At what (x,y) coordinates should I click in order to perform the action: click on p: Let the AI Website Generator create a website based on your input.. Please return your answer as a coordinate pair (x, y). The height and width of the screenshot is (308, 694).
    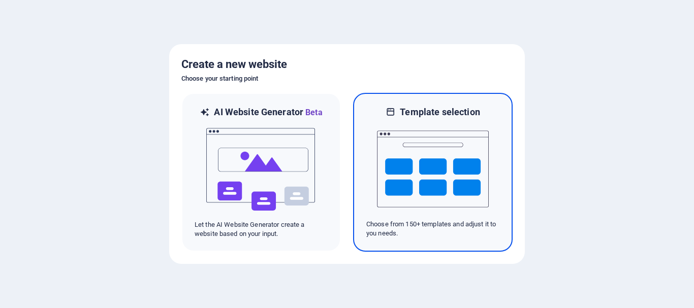
    Looking at the image, I should click on (261, 230).